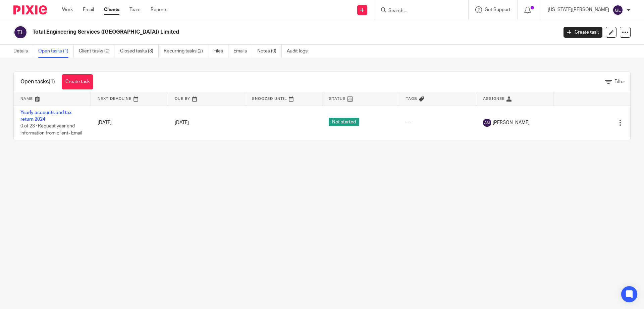  What do you see at coordinates (186, 51) in the screenshot?
I see `a: Recurring tasks (2)` at bounding box center [186, 51].